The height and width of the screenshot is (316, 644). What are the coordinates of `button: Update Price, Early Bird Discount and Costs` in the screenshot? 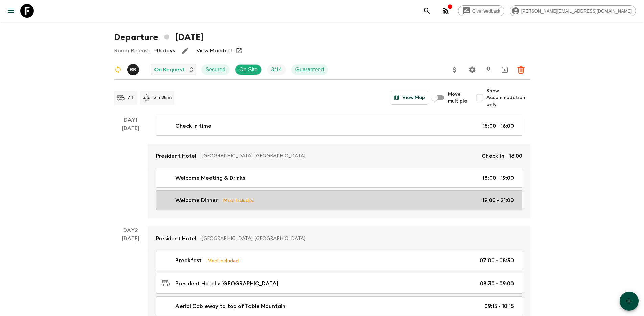 It's located at (455, 70).